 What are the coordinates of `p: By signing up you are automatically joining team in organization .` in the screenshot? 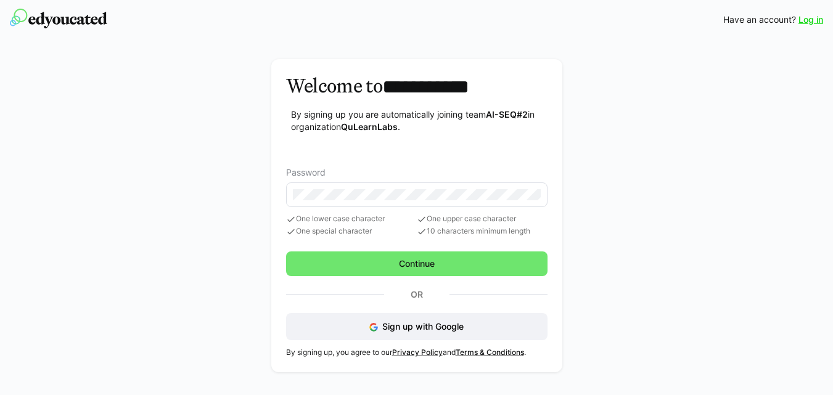 It's located at (419, 121).